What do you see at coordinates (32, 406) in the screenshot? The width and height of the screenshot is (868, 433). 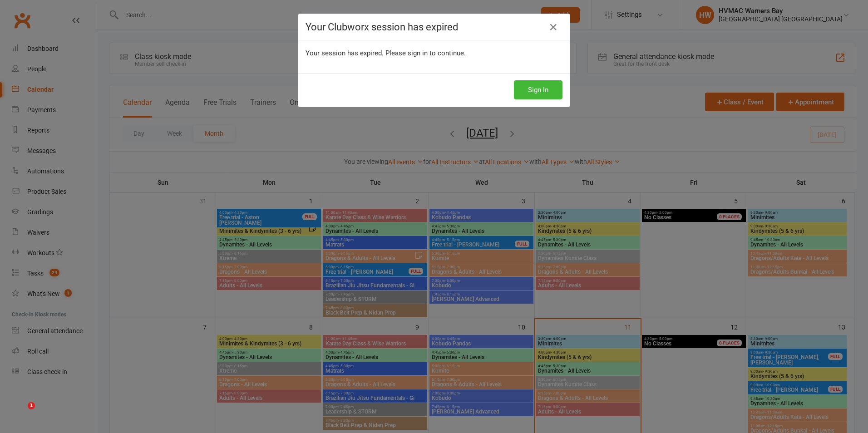 I see `span: 1` at bounding box center [32, 406].